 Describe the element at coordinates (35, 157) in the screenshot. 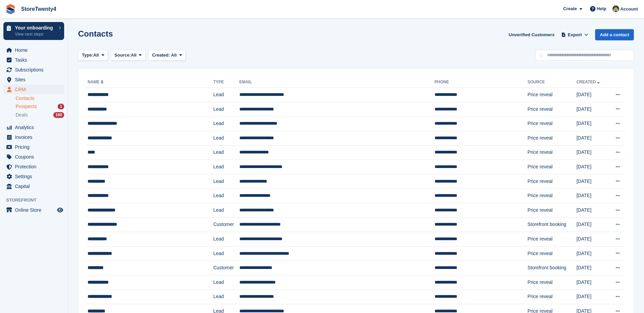

I see `span: Coupons` at that location.